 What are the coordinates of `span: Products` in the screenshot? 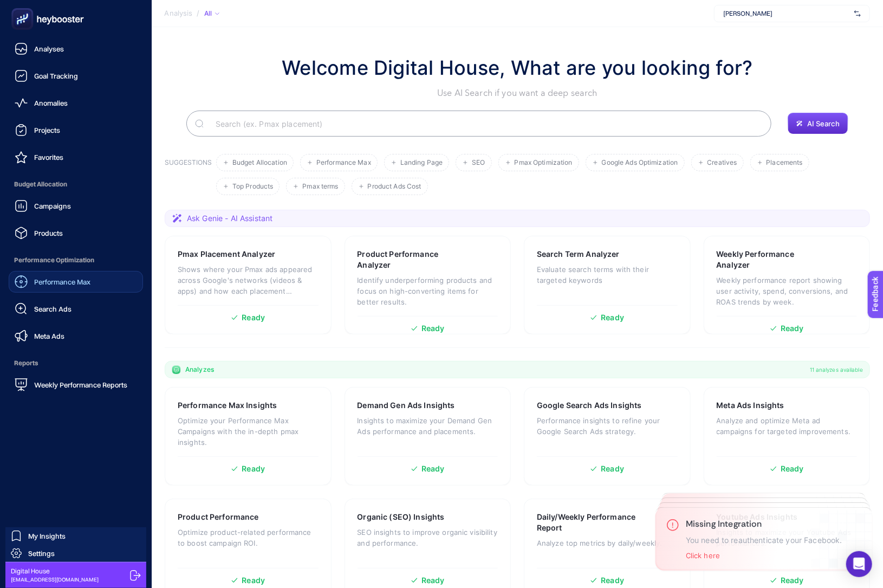 It's located at (48, 233).